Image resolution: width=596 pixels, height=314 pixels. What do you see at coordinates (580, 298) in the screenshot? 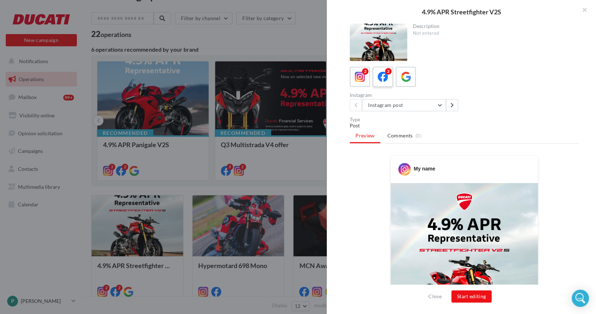
I see `div: Open Intercom Messenger` at bounding box center [580, 298].